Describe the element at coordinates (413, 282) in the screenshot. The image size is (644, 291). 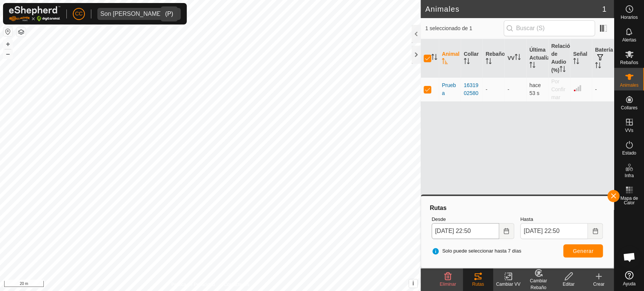
I see `span: i` at that location.